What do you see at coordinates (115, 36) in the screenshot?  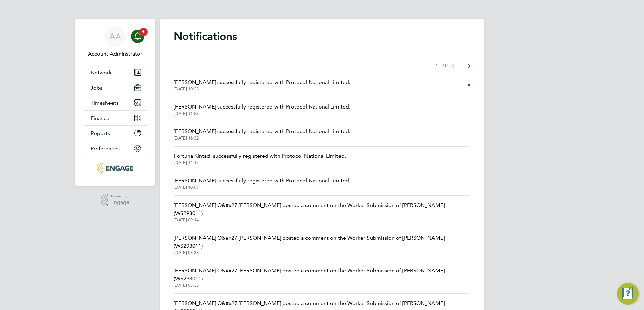 I see `span: AA` at bounding box center [115, 36].